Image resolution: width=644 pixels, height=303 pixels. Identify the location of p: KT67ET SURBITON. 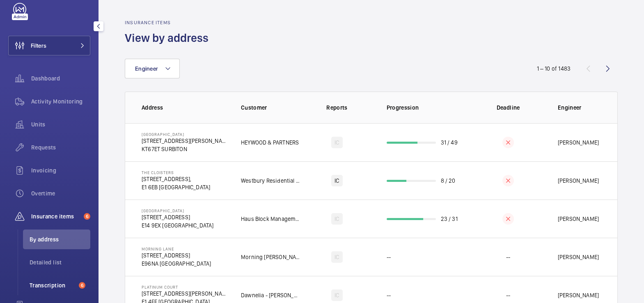
(185, 149).